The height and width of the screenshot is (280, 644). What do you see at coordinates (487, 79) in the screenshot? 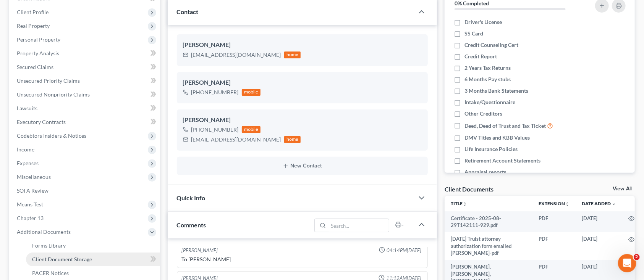
I see `span: 6 Months Pay stubs` at bounding box center [487, 79].